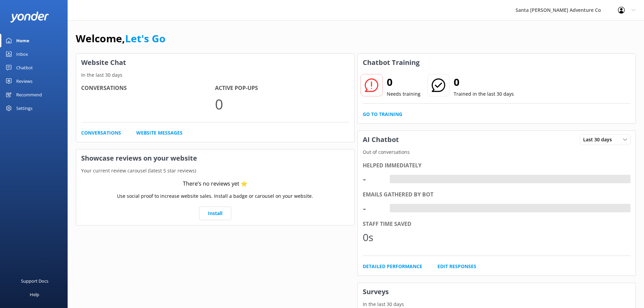 The width and height of the screenshot is (644, 308). Describe the element at coordinates (484, 94) in the screenshot. I see `p: Trained in the last 30 days` at that location.